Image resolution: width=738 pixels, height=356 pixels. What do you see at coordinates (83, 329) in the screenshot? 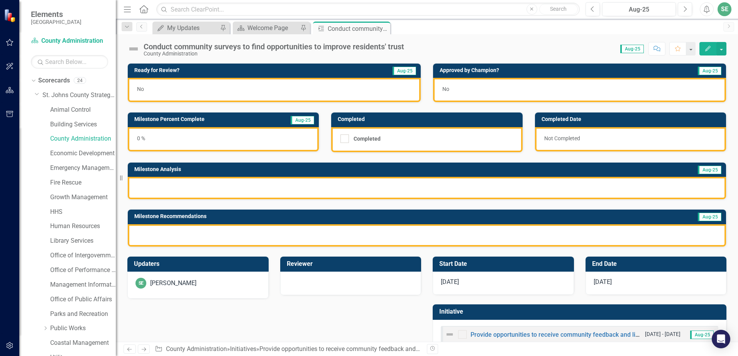
I see `a: Public Works` at bounding box center [83, 329].